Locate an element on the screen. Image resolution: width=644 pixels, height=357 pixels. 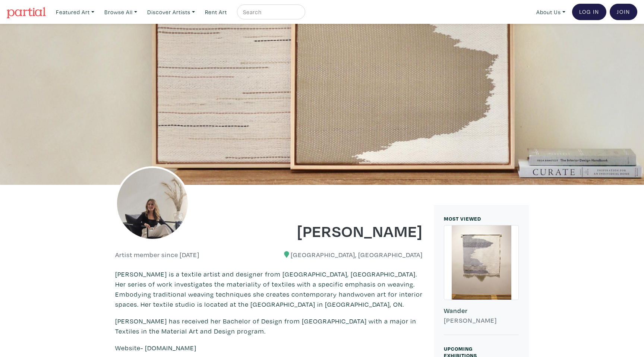
a: About Us is located at coordinates (551, 12).